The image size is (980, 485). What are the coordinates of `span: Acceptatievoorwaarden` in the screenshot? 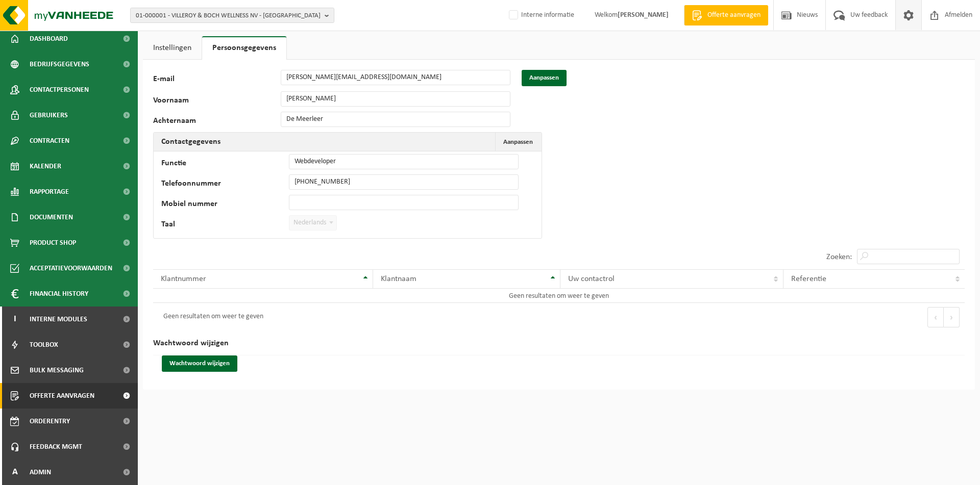 It's located at (71, 268).